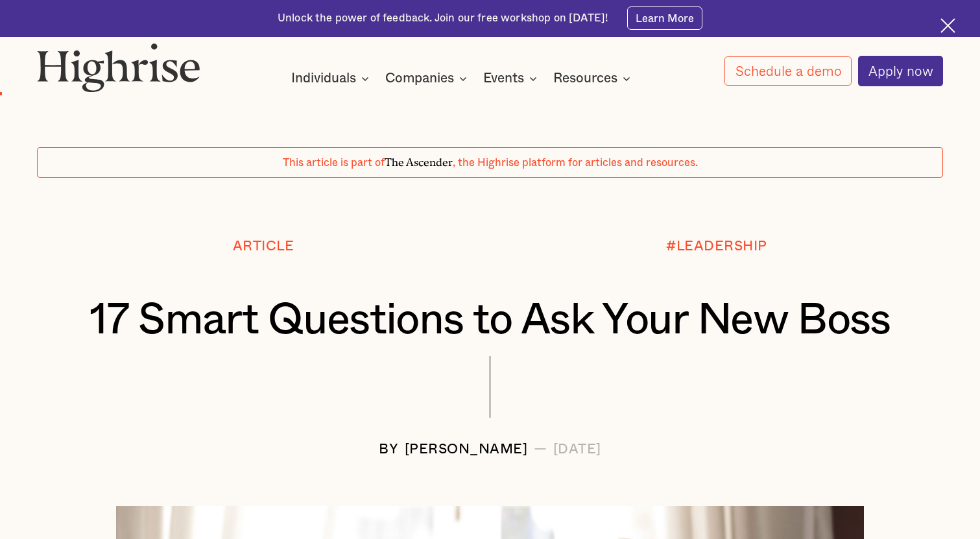 The height and width of the screenshot is (539, 980). Describe the element at coordinates (118, 68) in the screenshot. I see `img: Highrise logo` at that location.